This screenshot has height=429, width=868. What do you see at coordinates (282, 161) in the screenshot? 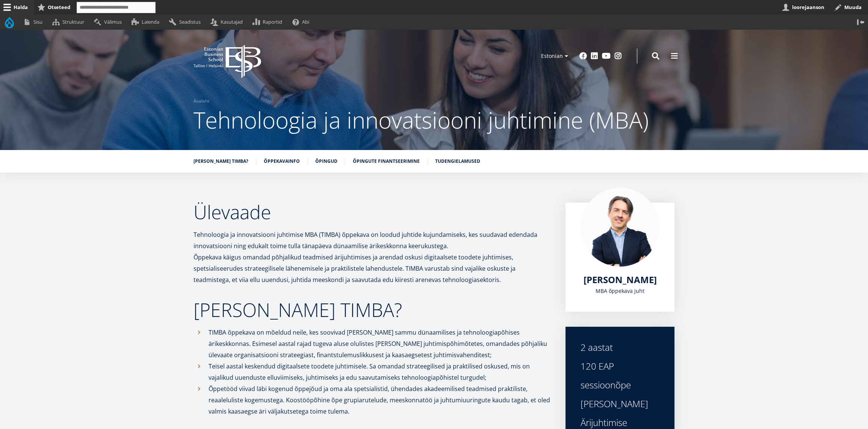
I see `a: Õppekavainfo` at bounding box center [282, 161].